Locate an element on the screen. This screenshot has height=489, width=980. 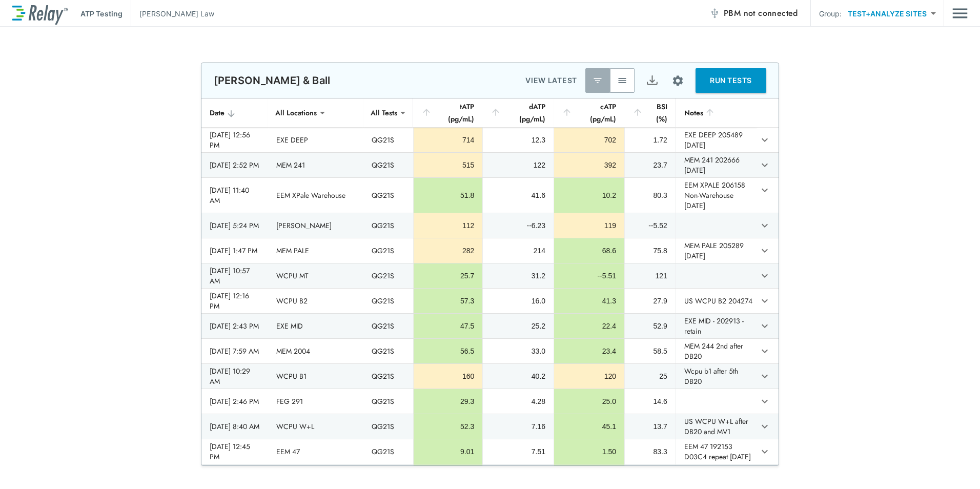
td: WCPU B2 is located at coordinates (316, 301).